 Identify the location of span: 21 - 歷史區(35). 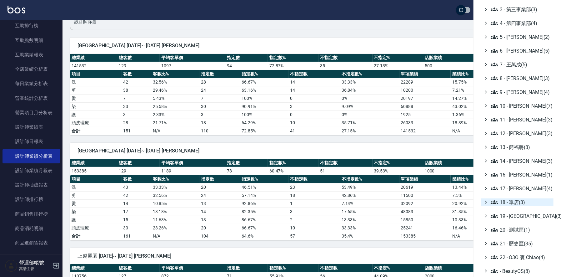
(521, 243).